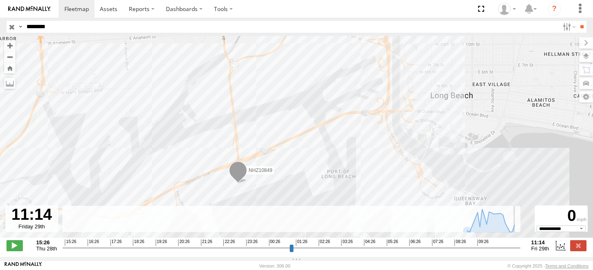 The height and width of the screenshot is (270, 593). Describe the element at coordinates (15, 245) in the screenshot. I see `label: Play/Stop` at that location.